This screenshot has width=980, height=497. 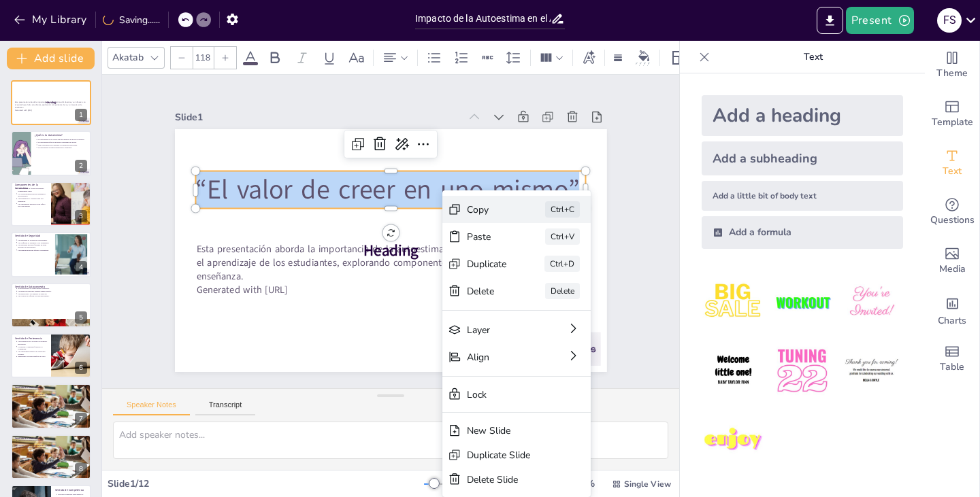 I want to click on img: 5.jpeg, so click(x=802, y=371).